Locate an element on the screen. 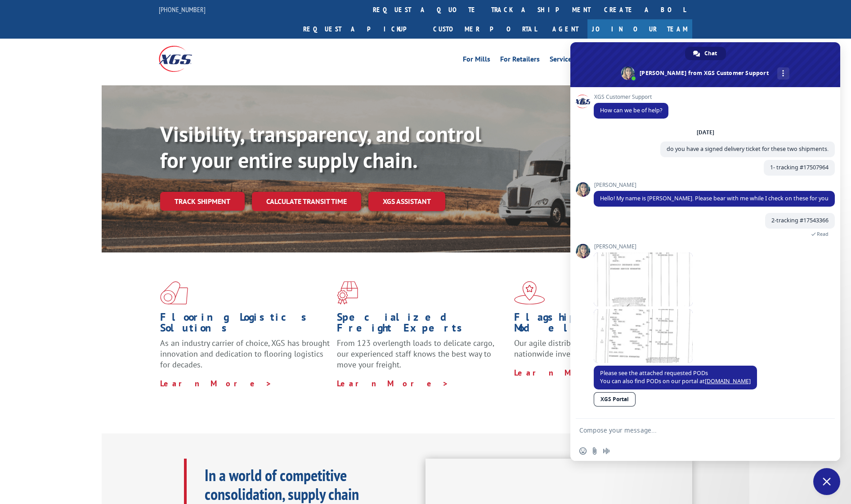  span: Please see the attached requested PODs You can also find PODs on our portal at is located at coordinates (675, 377).